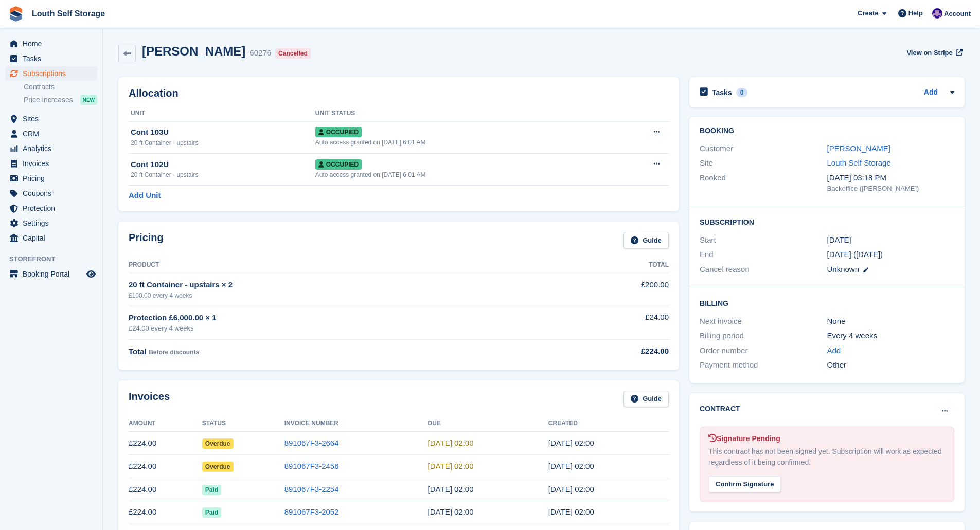 The height and width of the screenshot is (530, 980). Describe the element at coordinates (867, 13) in the screenshot. I see `span: Create` at that location.